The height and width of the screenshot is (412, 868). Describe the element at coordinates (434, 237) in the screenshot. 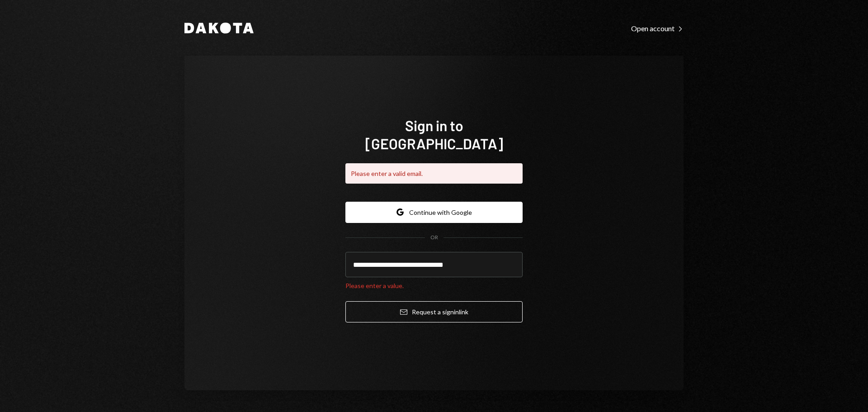

I see `div: OR` at that location.